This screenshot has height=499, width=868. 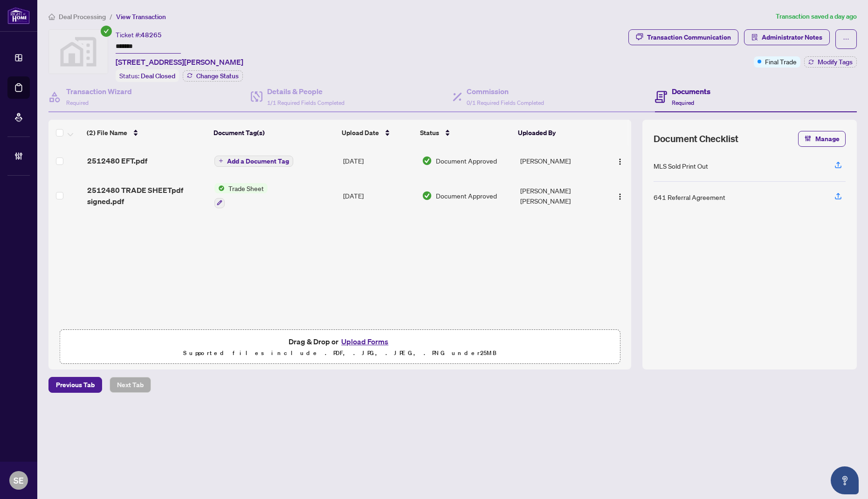 I want to click on span: Modify Tags, so click(x=835, y=62).